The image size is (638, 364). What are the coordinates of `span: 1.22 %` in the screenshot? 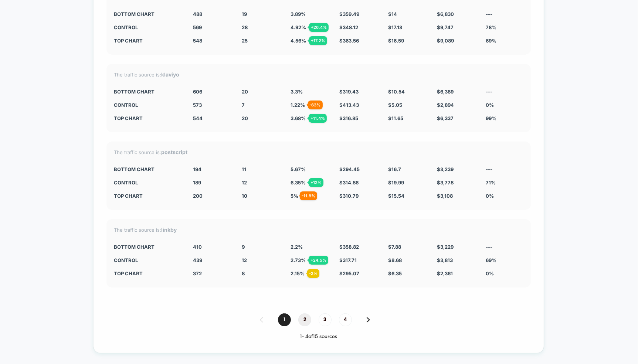 It's located at (297, 105).